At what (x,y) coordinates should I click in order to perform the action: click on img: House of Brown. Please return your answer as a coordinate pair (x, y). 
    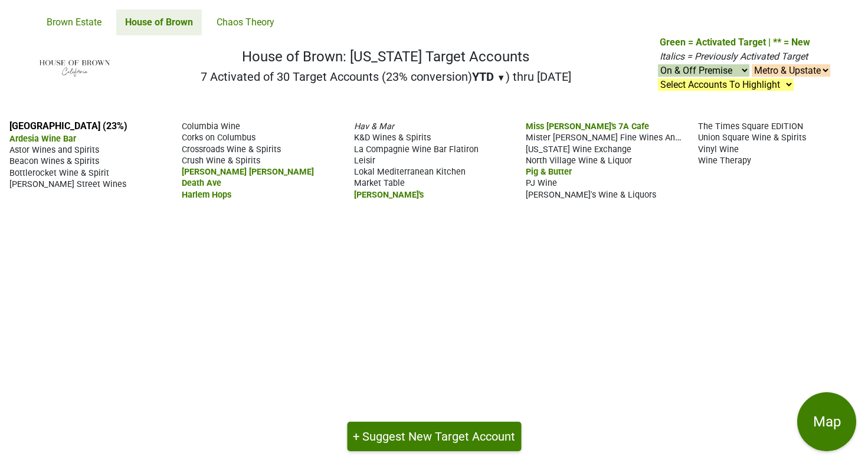
    Looking at the image, I should click on (75, 69).